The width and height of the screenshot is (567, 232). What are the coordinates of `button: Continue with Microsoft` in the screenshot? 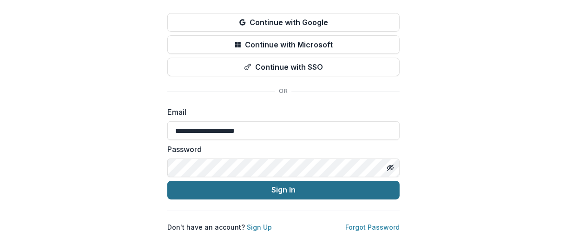 It's located at (283, 45).